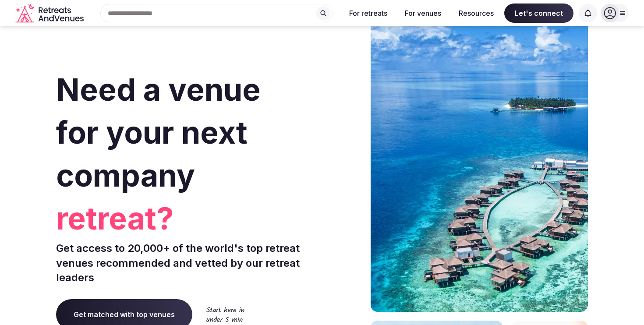 This screenshot has height=325, width=644. Describe the element at coordinates (423, 13) in the screenshot. I see `button: For venues` at that location.